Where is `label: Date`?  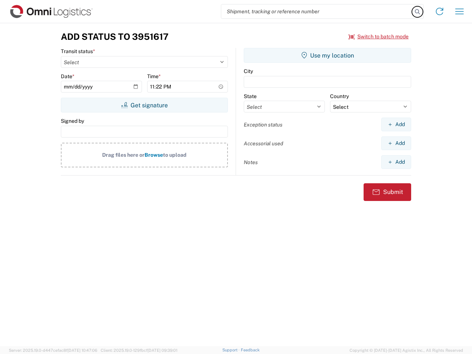
label: Date is located at coordinates (67, 76).